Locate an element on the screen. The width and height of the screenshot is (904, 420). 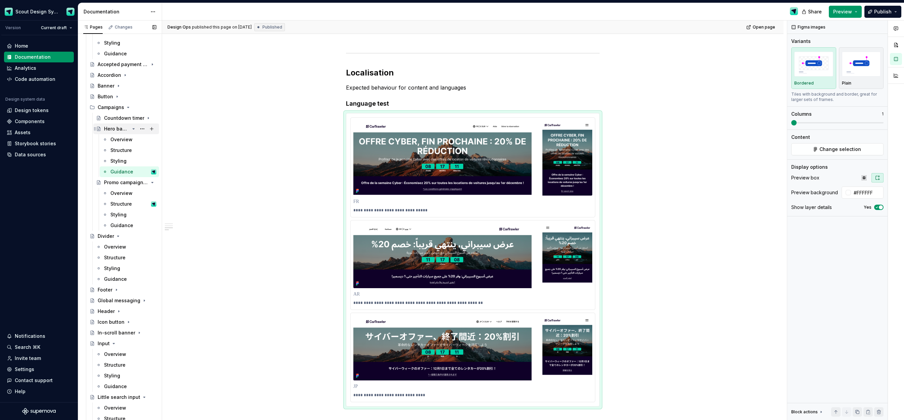
div: Countdown timer is located at coordinates (124, 118).